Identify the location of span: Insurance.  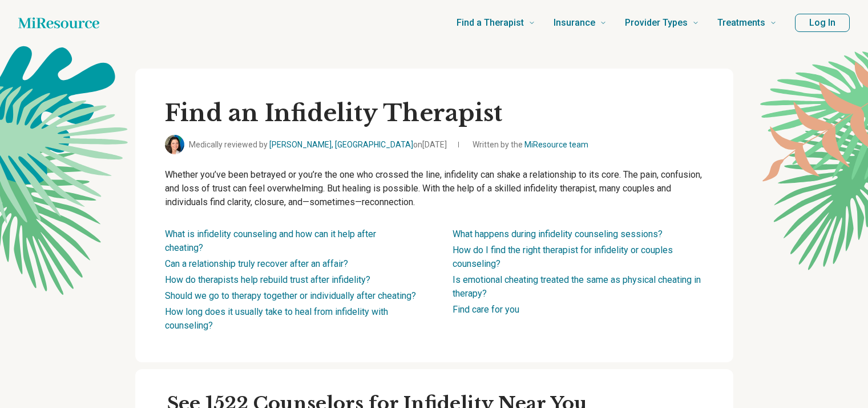
(574, 23).